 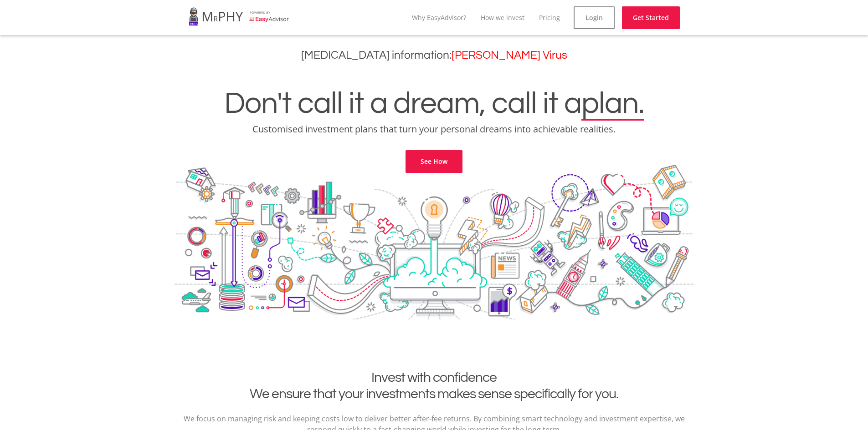 What do you see at coordinates (612, 104) in the screenshot?
I see `span: plan.` at bounding box center [612, 104].